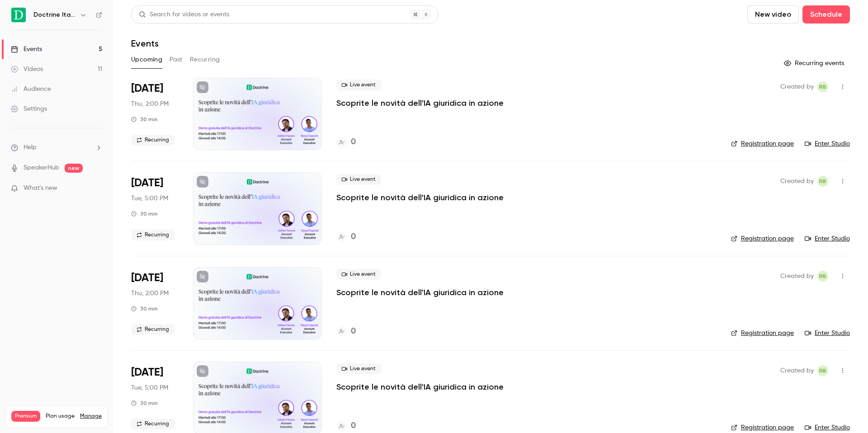 Image resolution: width=868 pixels, height=433 pixels. What do you see at coordinates (26, 416) in the screenshot?
I see `span: Premium` at bounding box center [26, 416].